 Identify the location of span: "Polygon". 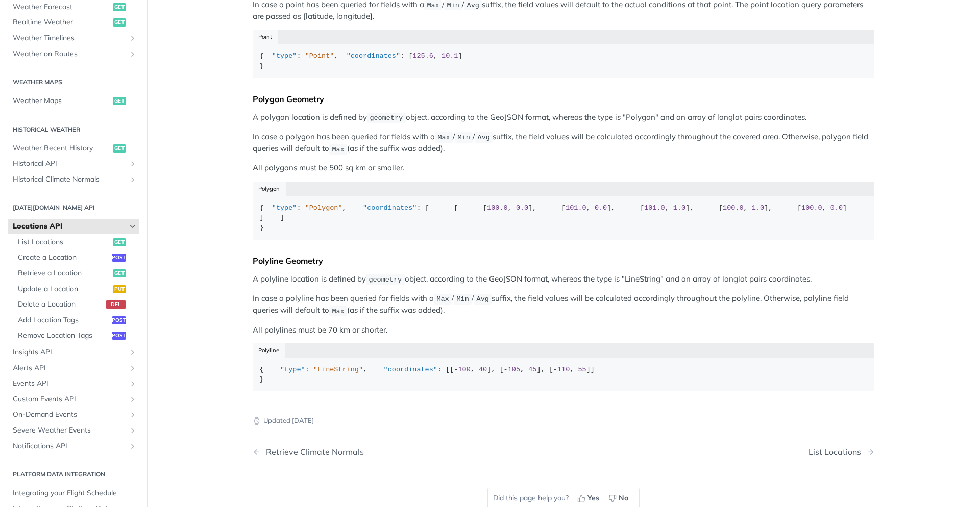
(323, 208).